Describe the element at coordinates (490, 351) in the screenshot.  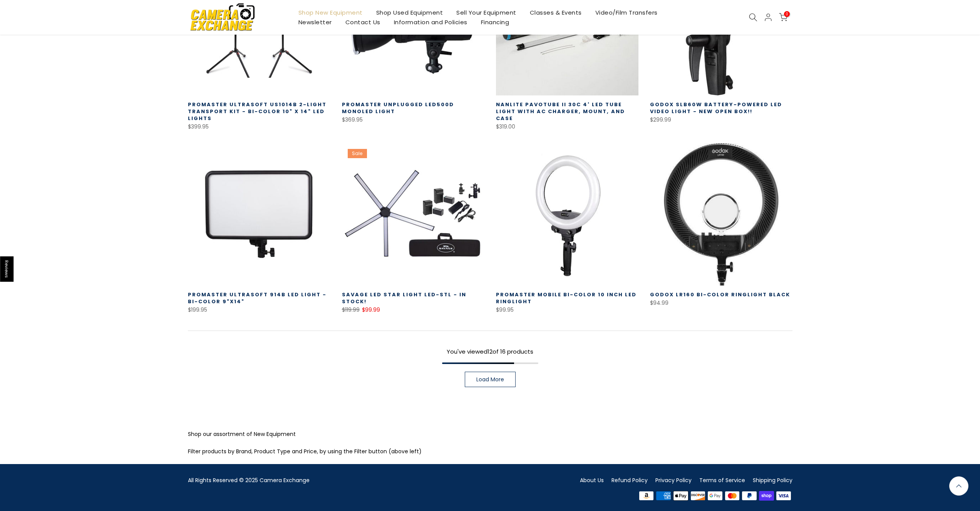
I see `span: You've viewed of 16 products` at that location.